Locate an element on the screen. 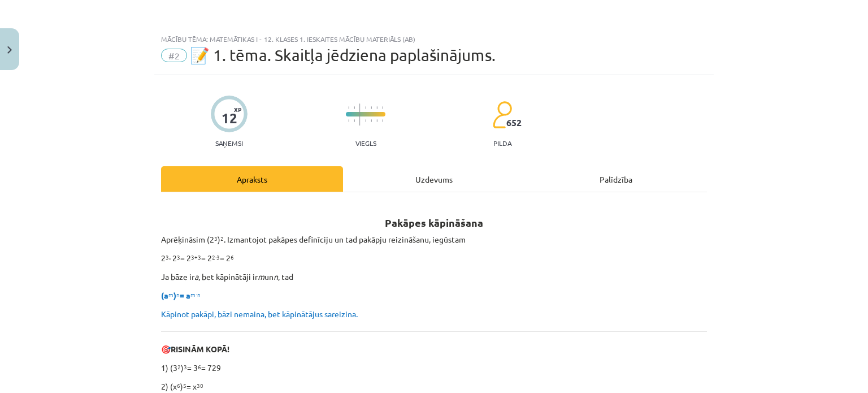 The image size is (868, 393). div: Mācību tēma: Matemātikas i - 12. klases 1. ieskaites mācību materiāls (ab) is located at coordinates (434, 39).